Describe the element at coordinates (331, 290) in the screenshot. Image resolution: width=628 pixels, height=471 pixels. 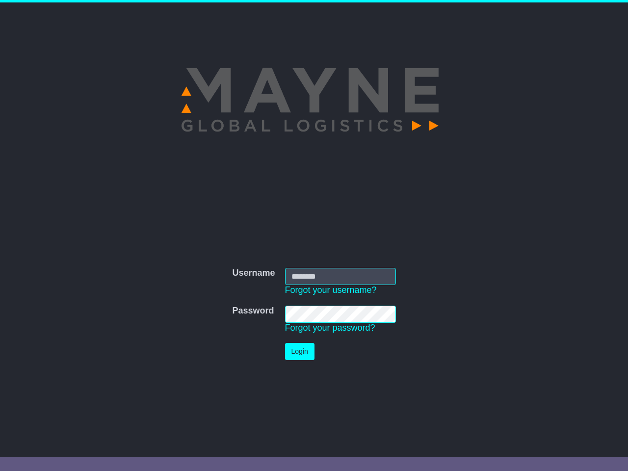
I see `a: Forgot your username?` at that location.